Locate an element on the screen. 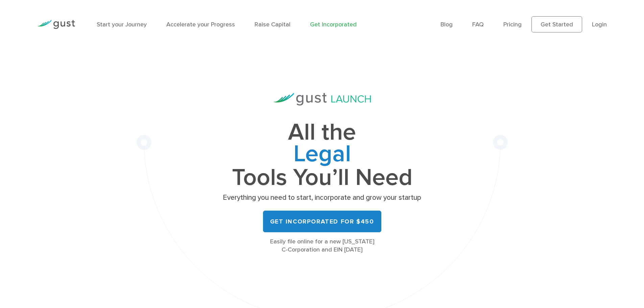 The image size is (644, 308). a: Accelerate your Progress is located at coordinates (201, 24).